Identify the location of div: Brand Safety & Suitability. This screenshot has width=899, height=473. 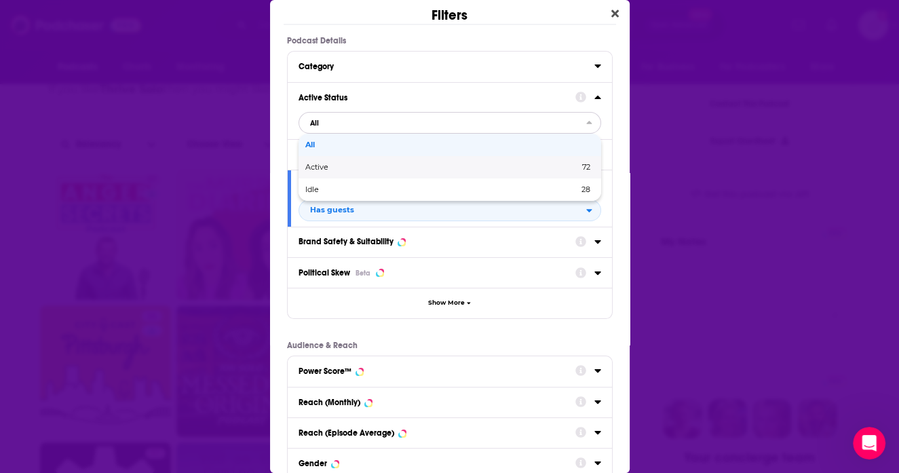
(346, 242).